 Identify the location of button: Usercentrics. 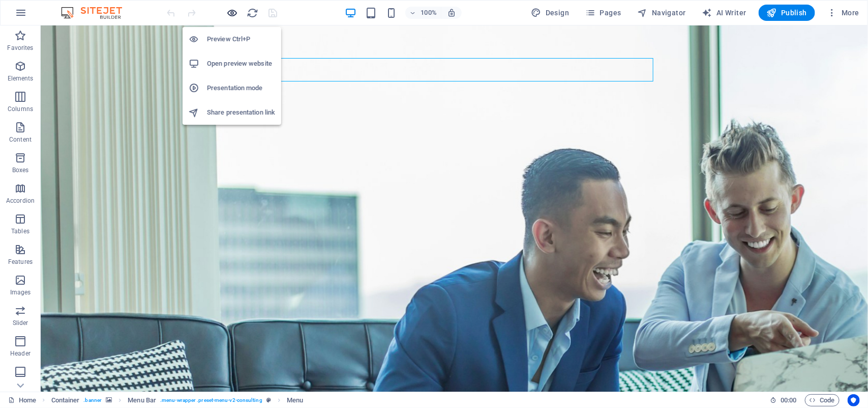
(854, 400).